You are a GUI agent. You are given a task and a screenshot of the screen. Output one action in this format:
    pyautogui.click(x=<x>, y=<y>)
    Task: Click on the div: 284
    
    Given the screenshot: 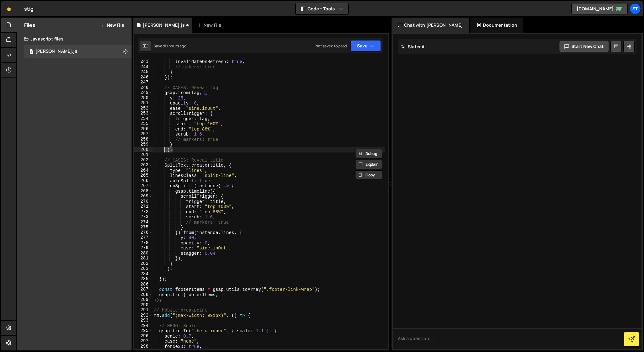 What is the action you would take?
    pyautogui.click(x=143, y=274)
    